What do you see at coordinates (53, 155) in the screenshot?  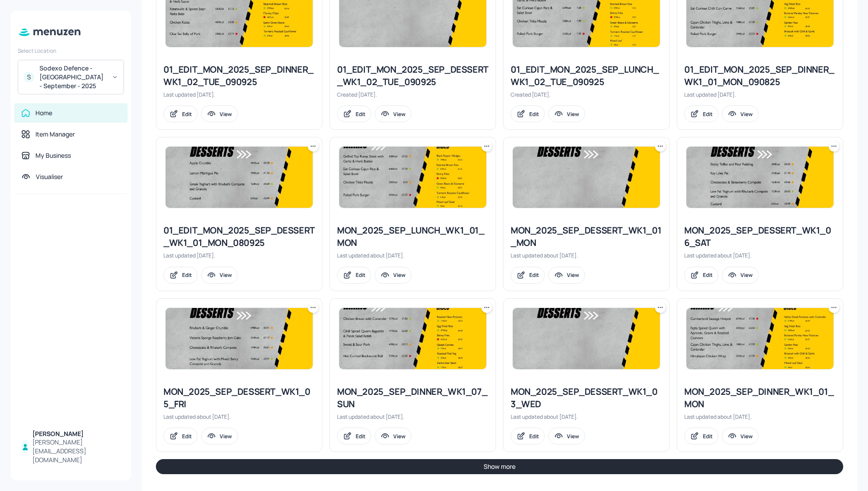 I see `div: My Business` at bounding box center [53, 155].